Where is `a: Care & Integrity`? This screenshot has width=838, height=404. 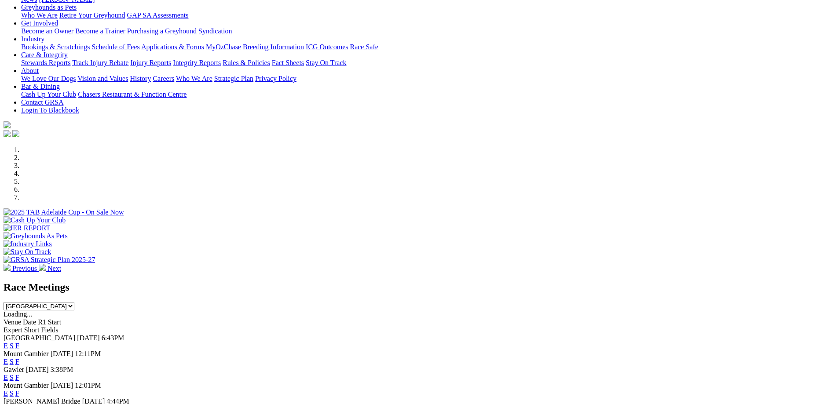 a: Care & Integrity is located at coordinates (44, 55).